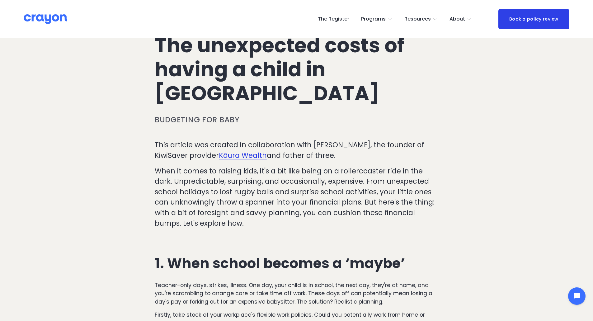  I want to click on a: The Register, so click(333, 19).